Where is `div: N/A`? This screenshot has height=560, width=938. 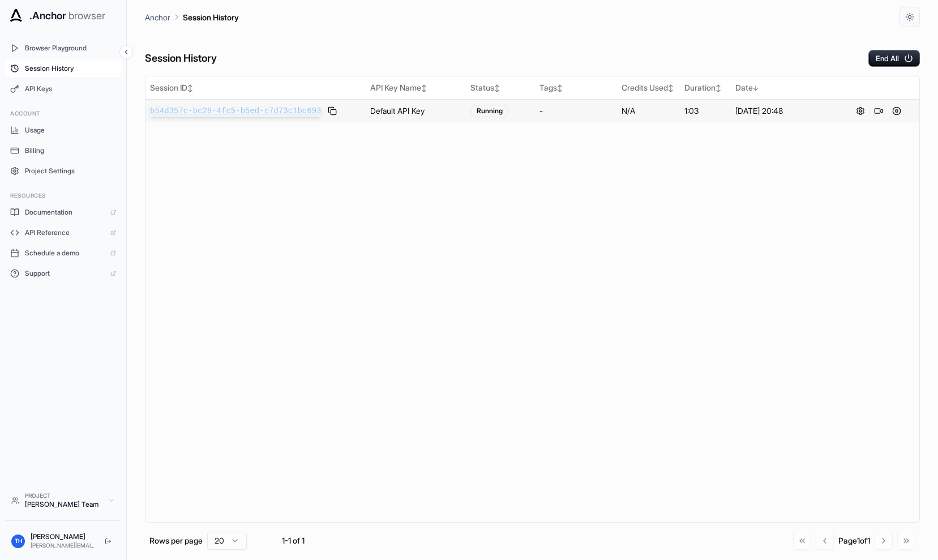
div: N/A is located at coordinates (648, 111).